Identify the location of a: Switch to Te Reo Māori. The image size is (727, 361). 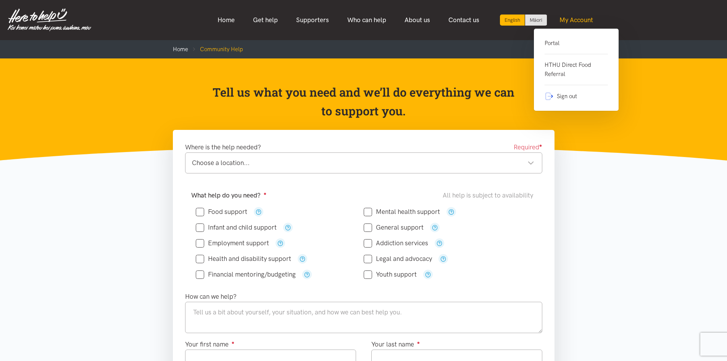
(536, 20).